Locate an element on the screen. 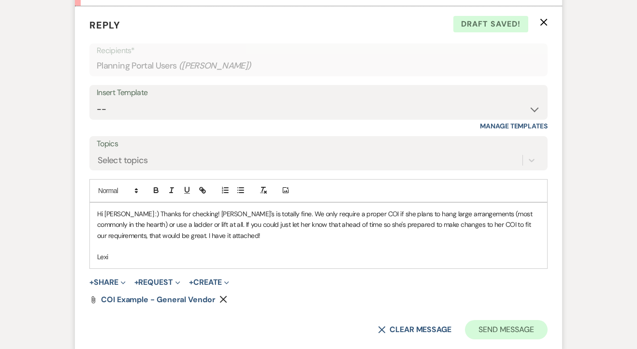 The height and width of the screenshot is (349, 637). button: Share is located at coordinates (107, 283).